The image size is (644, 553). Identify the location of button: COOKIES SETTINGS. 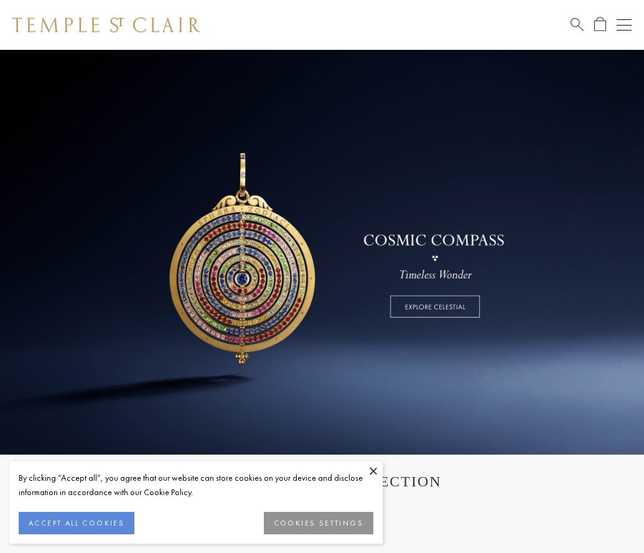
(319, 523).